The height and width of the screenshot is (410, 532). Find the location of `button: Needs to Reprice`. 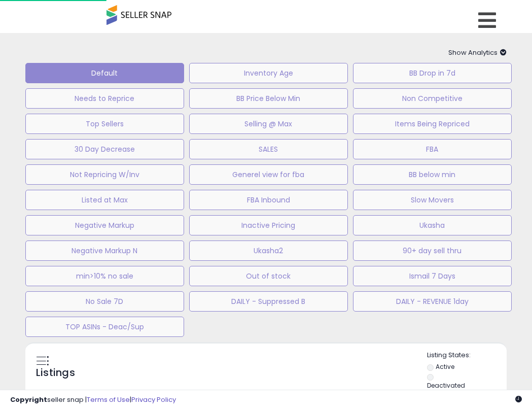

button: Needs to Reprice is located at coordinates (104, 98).